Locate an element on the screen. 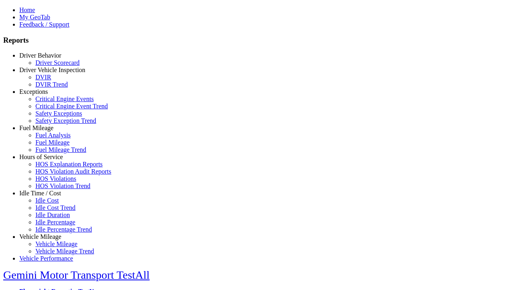 Image resolution: width=515 pixels, height=290 pixels. a: Driver Vehicle Inspection is located at coordinates (52, 70).